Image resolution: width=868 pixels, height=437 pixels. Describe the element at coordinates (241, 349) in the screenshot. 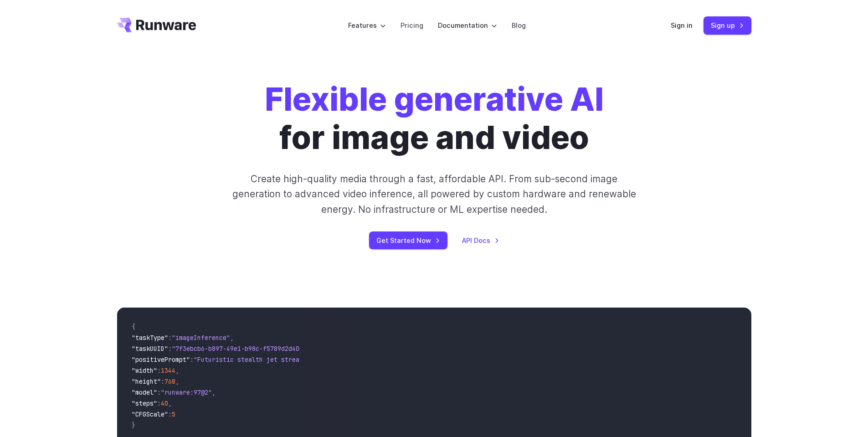

I see `span: "7f3ebcb6-b897-49e1-b98c-f5789d2d40d7"` at that location.